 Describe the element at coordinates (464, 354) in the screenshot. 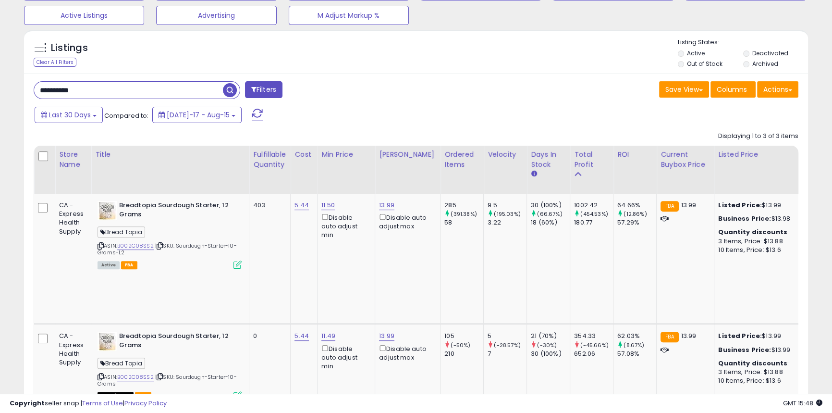

I see `div: 210` at that location.